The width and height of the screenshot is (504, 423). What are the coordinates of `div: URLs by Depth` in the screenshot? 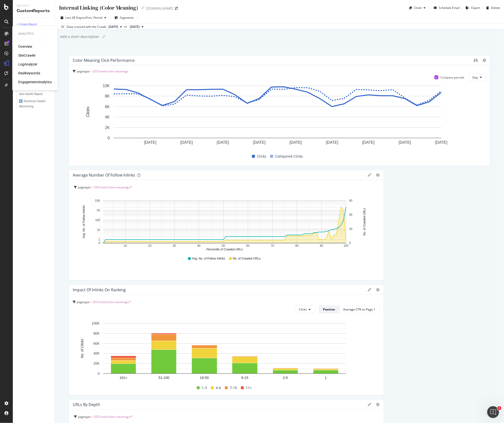 It's located at (86, 405).